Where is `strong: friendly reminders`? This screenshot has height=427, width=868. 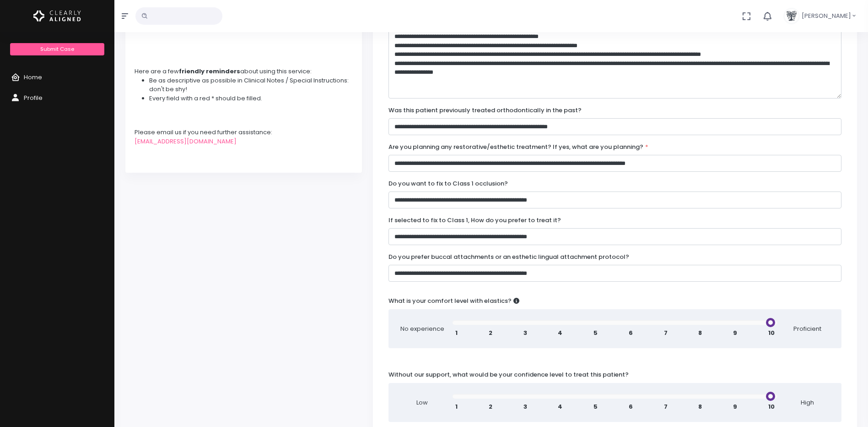
strong: friendly reminders is located at coordinates (210, 71).